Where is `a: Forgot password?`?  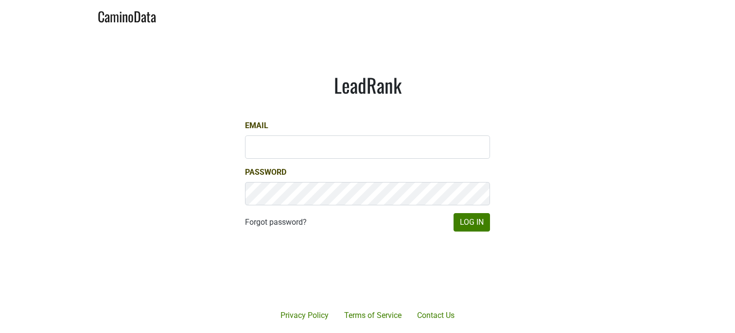
a: Forgot password? is located at coordinates (276, 223).